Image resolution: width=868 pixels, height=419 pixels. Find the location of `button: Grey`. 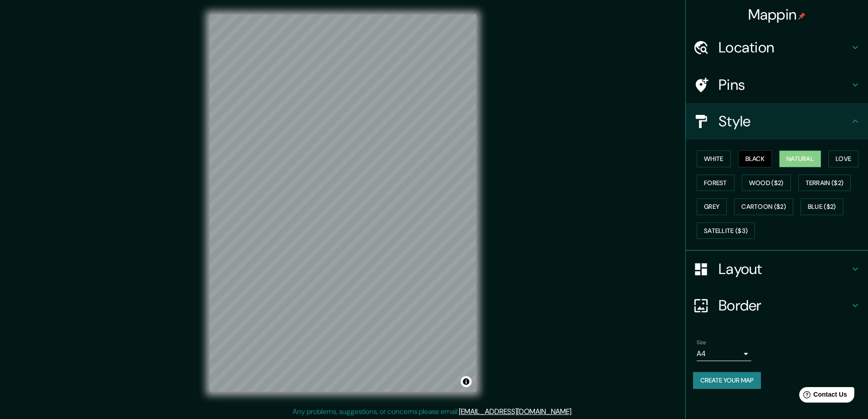

button: Grey is located at coordinates (712, 207).